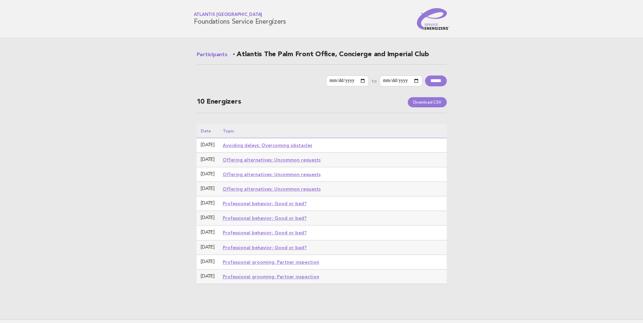 The image size is (643, 323). What do you see at coordinates (433, 19) in the screenshot?
I see `img: Service Energizers` at bounding box center [433, 19].